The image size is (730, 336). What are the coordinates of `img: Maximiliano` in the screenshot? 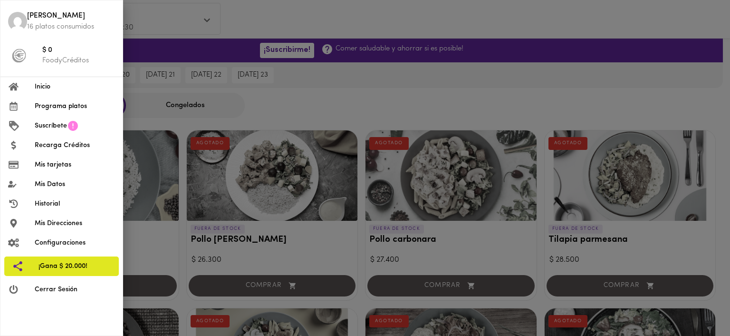 It's located at (18, 21).